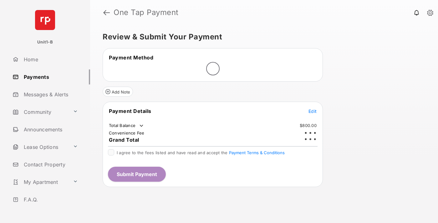  I want to click on a: Messages & Alerts, so click(50, 95).